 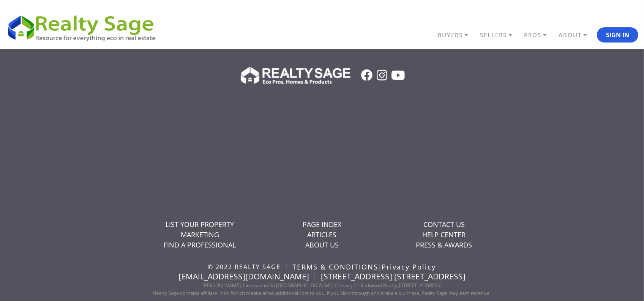 I want to click on a: ARTICLES, so click(x=322, y=235).